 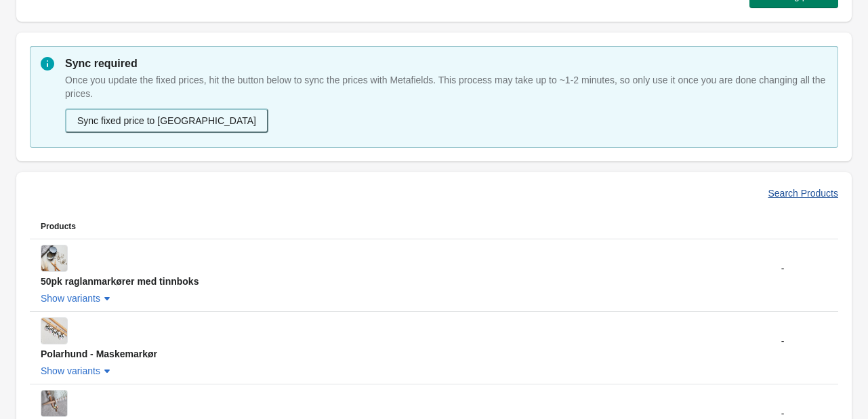 What do you see at coordinates (99, 354) in the screenshot?
I see `span: Polarhund - Maskemarkør` at bounding box center [99, 354].